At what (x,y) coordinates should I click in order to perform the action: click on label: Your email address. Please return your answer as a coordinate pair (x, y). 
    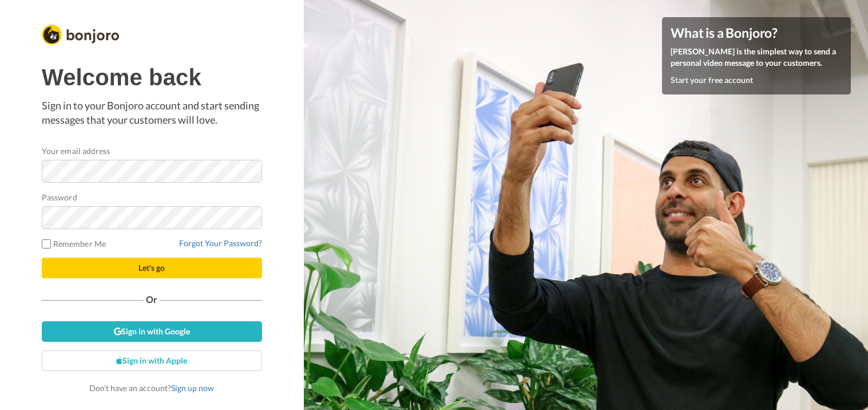
    Looking at the image, I should click on (76, 151).